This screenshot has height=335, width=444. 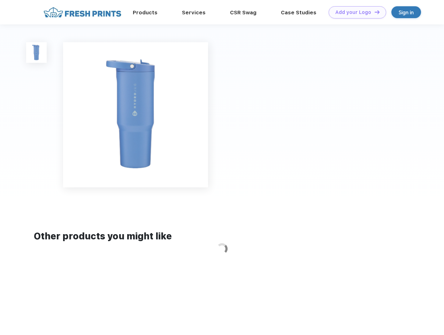 I want to click on div: Sign in, so click(x=406, y=12).